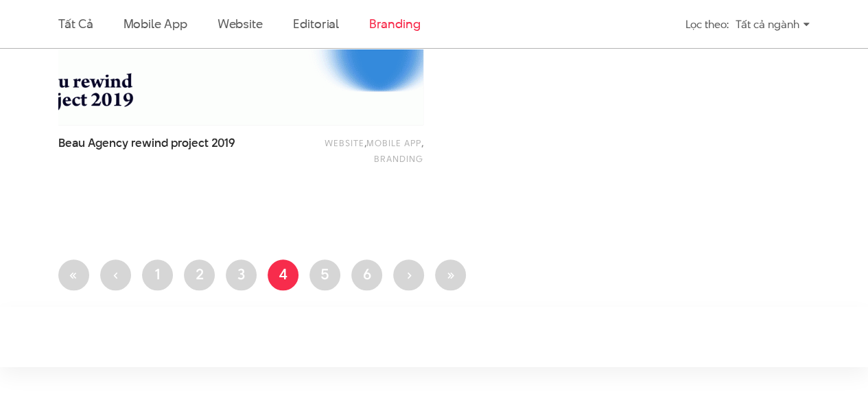  Describe the element at coordinates (315, 24) in the screenshot. I see `a: Editorial` at that location.